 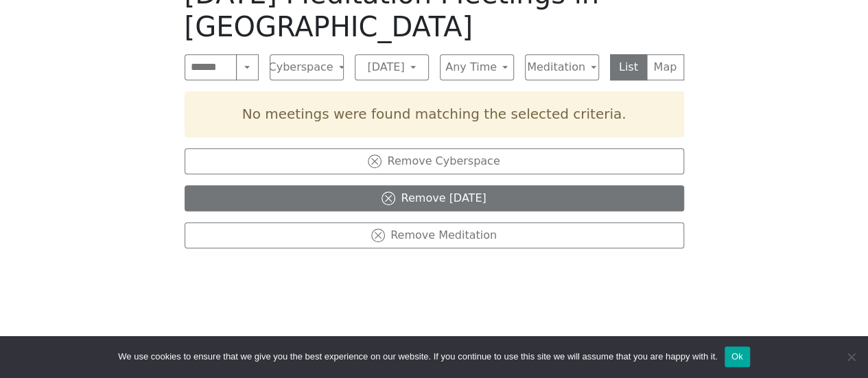 What do you see at coordinates (417, 357) in the screenshot?
I see `span: We use cookies to ensure that we give you the best experience on our website. If you continue to ...` at bounding box center [417, 357].